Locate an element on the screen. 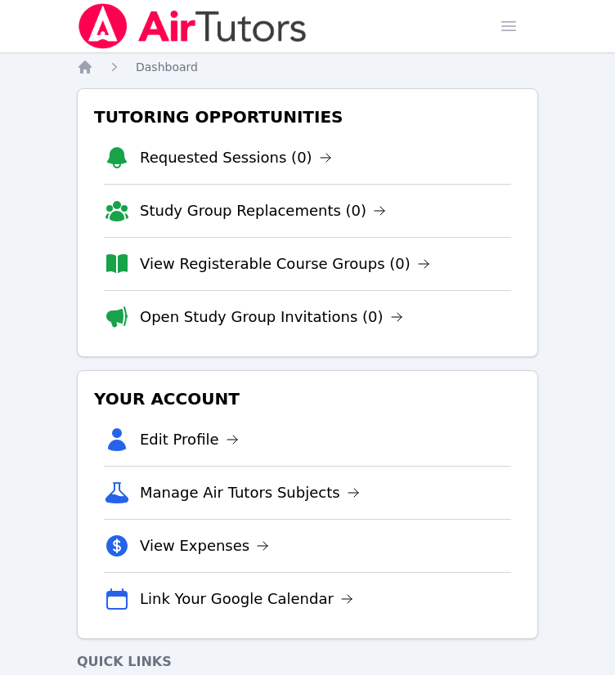 This screenshot has height=675, width=615. a: Edit Profile is located at coordinates (189, 440).